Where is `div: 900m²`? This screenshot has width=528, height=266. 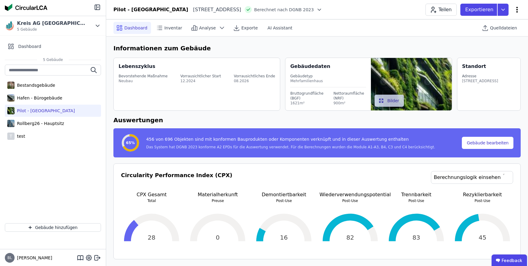
div: 900m² is located at coordinates (350, 103).